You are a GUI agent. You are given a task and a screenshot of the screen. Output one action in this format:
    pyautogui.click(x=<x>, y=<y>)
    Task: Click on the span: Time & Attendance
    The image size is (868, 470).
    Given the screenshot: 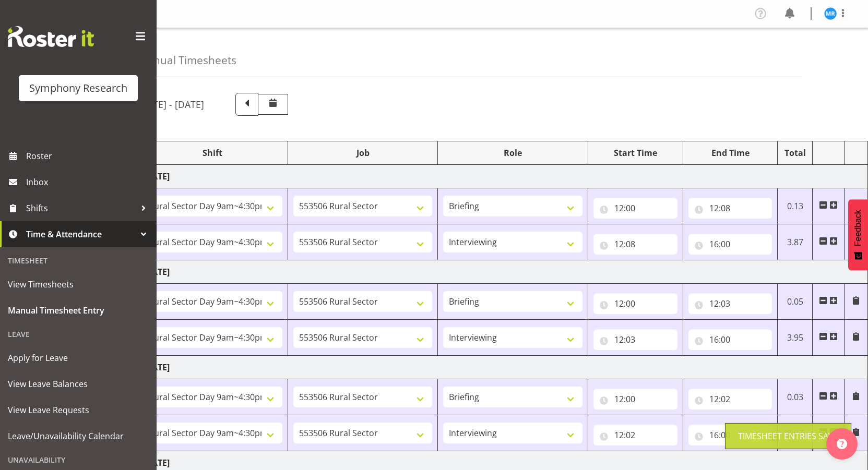 What is the action you would take?
    pyautogui.click(x=81, y=234)
    